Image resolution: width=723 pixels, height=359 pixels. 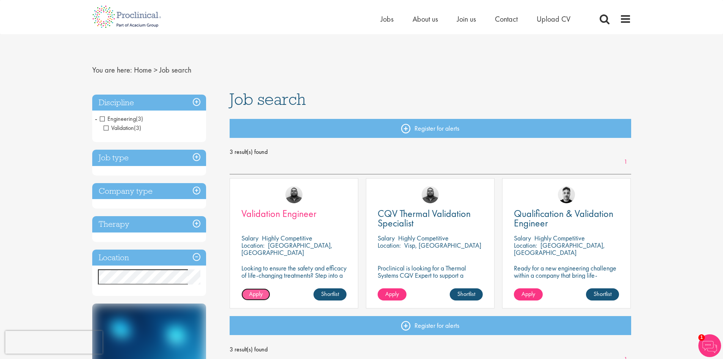 What do you see at coordinates (430, 275) in the screenshot?
I see `p: Proclinical is looking for a Thermal Systems CQV Expert to support a project-based assignment.` at bounding box center [430, 275].